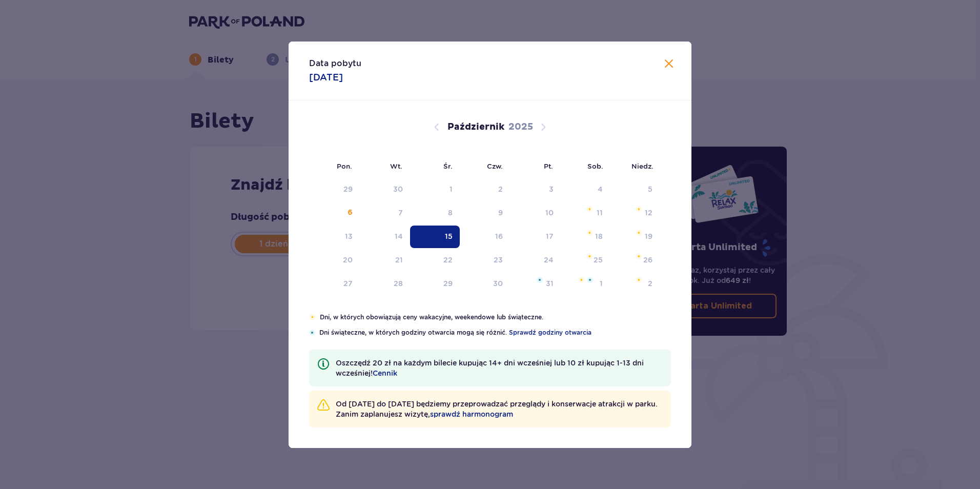 The height and width of the screenshot is (489, 980). Describe the element at coordinates (550, 236) in the screenshot. I see `div: 17` at that location.